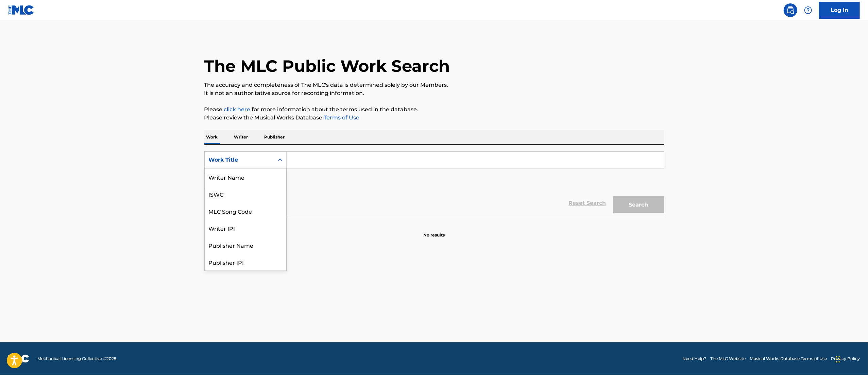 This screenshot has height=375, width=868. What do you see at coordinates (245, 228) in the screenshot?
I see `div: Writer IPI` at bounding box center [245, 228].